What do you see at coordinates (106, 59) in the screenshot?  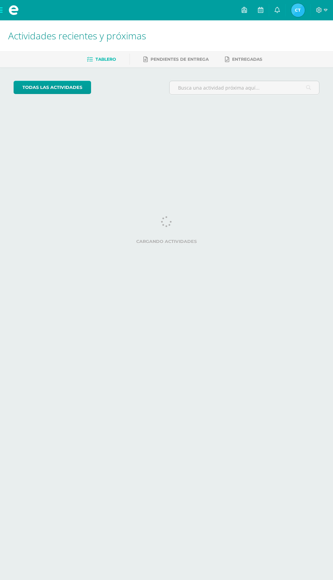 I see `span: Tablero` at bounding box center [106, 59].